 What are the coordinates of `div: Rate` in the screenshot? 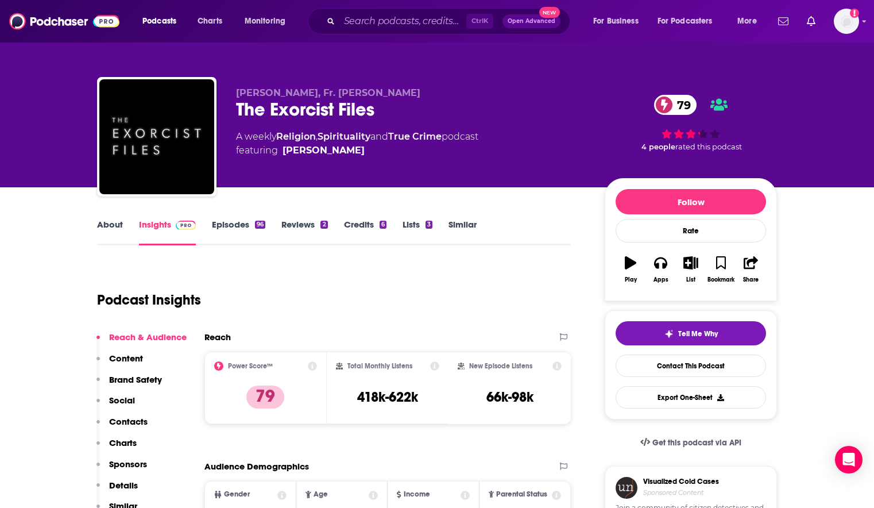 It's located at (691, 230).